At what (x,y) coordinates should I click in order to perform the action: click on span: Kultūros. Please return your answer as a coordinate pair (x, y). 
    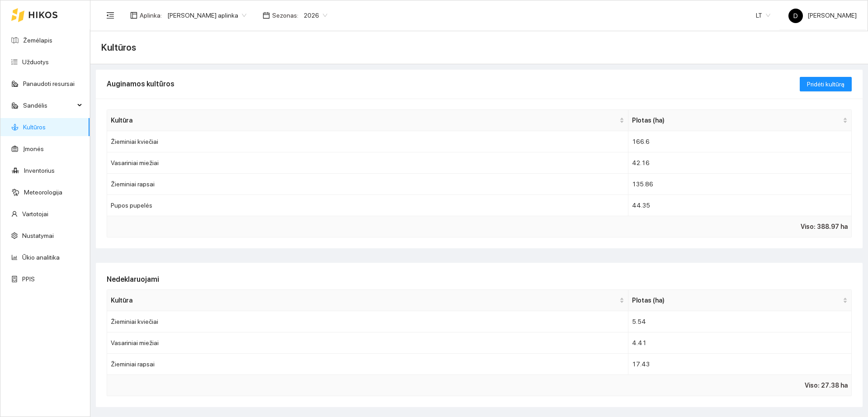
    Looking at the image, I should click on (118, 48).